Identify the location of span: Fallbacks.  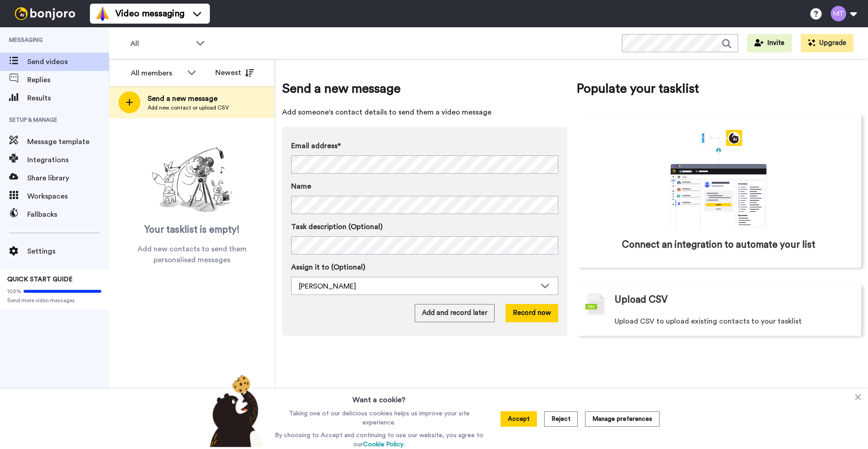
(68, 215).